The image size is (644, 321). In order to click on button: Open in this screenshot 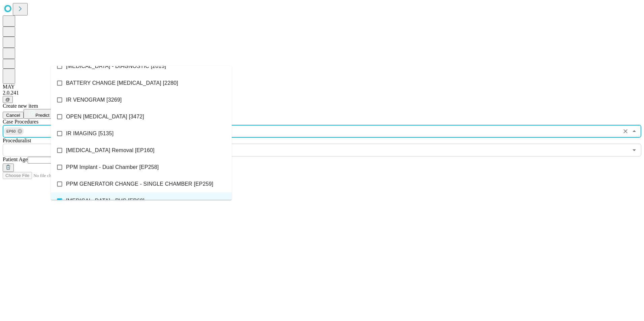, I will do `click(634, 150)`.